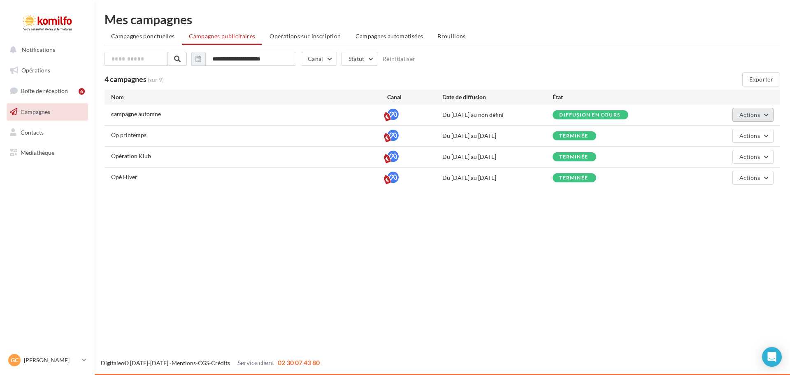 This screenshot has width=790, height=375. What do you see at coordinates (415, 97) in the screenshot?
I see `div: Canal` at bounding box center [415, 97].